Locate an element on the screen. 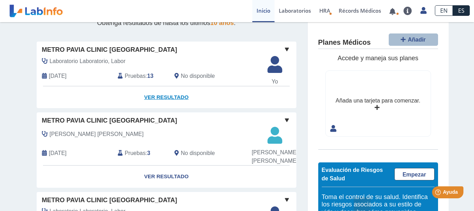  span: Añadir is located at coordinates (416, 39).